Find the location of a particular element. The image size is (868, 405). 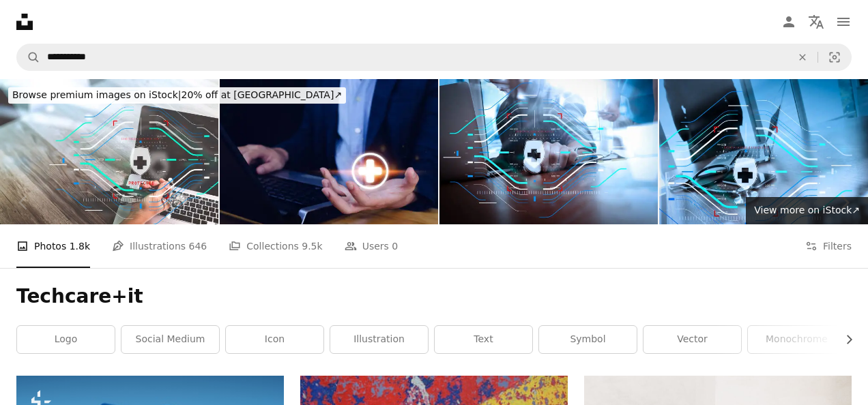

button: Search Unsplash is located at coordinates (29, 58).